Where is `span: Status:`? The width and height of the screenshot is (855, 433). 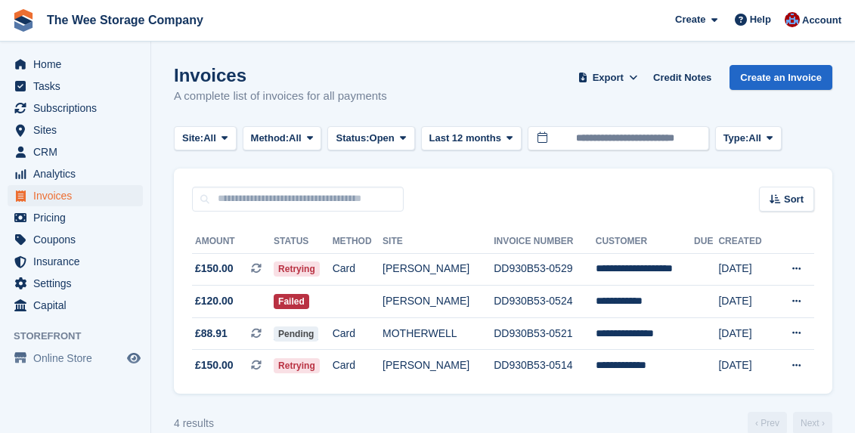 span: Status: is located at coordinates (352, 138).